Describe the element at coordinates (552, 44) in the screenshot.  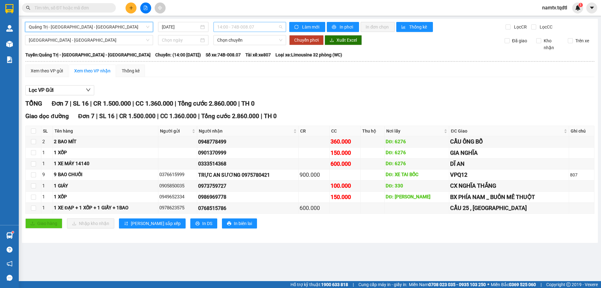
I see `span: Kho nhận` at that location.